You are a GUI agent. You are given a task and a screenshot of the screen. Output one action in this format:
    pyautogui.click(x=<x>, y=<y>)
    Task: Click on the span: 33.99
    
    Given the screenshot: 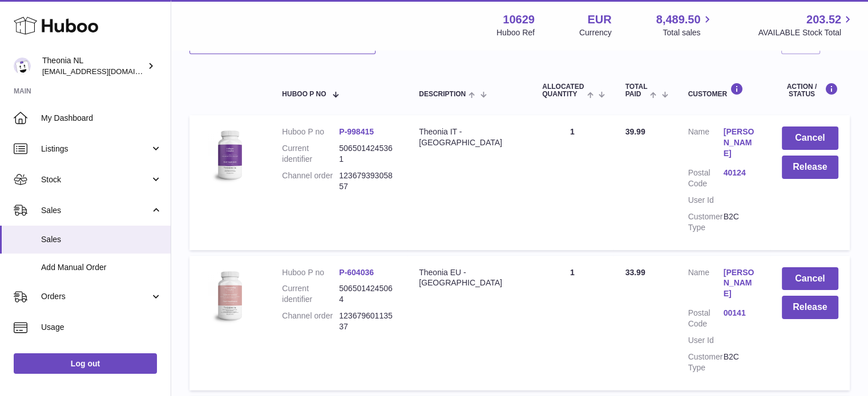 What is the action you would take?
    pyautogui.click(x=635, y=272)
    